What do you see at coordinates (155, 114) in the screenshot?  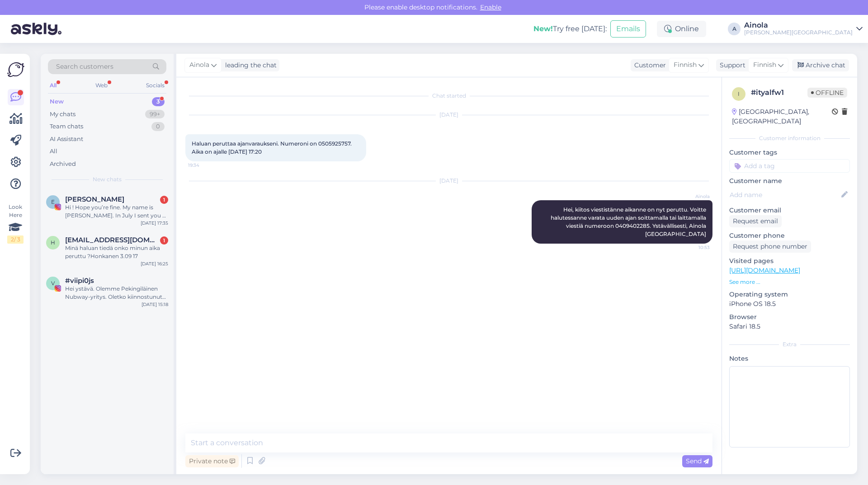 I see `div: 99+` at bounding box center [155, 114].